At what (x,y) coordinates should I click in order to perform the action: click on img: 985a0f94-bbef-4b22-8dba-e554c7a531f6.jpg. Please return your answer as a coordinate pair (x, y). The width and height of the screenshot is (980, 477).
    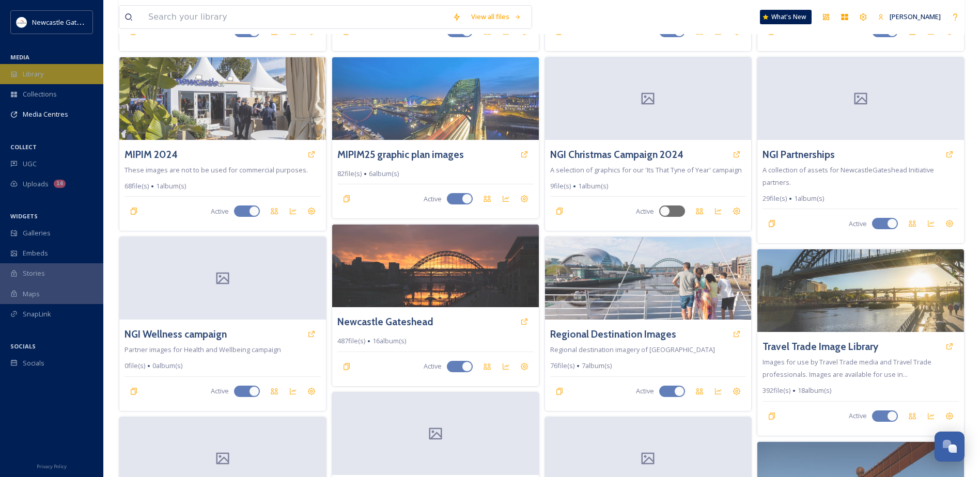
    Looking at the image, I should click on (435, 99).